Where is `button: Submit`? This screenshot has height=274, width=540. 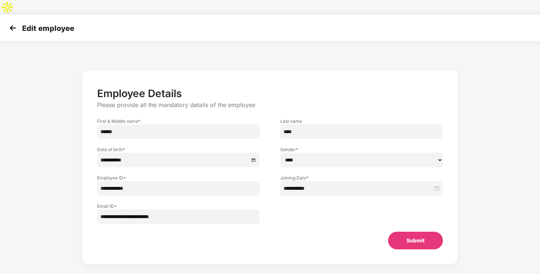 button: Submit is located at coordinates (415, 240).